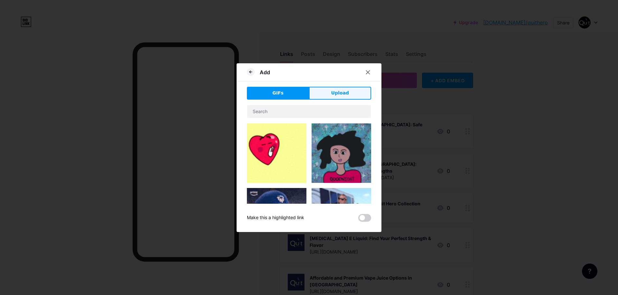  Describe the element at coordinates (309, 112) in the screenshot. I see `input: Search` at that location.